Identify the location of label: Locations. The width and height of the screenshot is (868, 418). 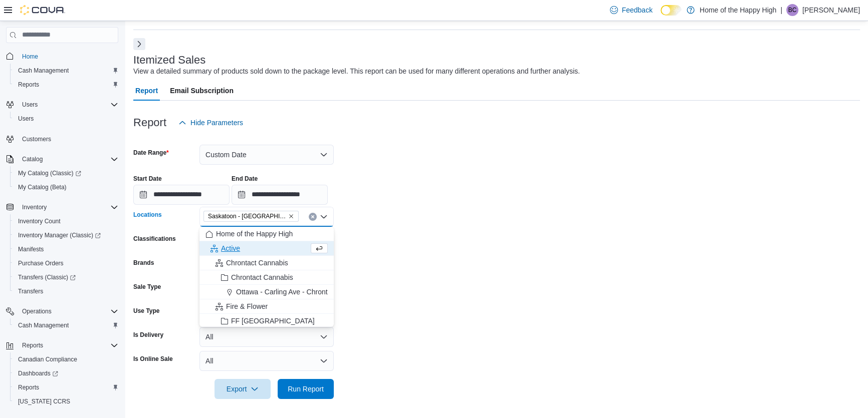
(147, 215).